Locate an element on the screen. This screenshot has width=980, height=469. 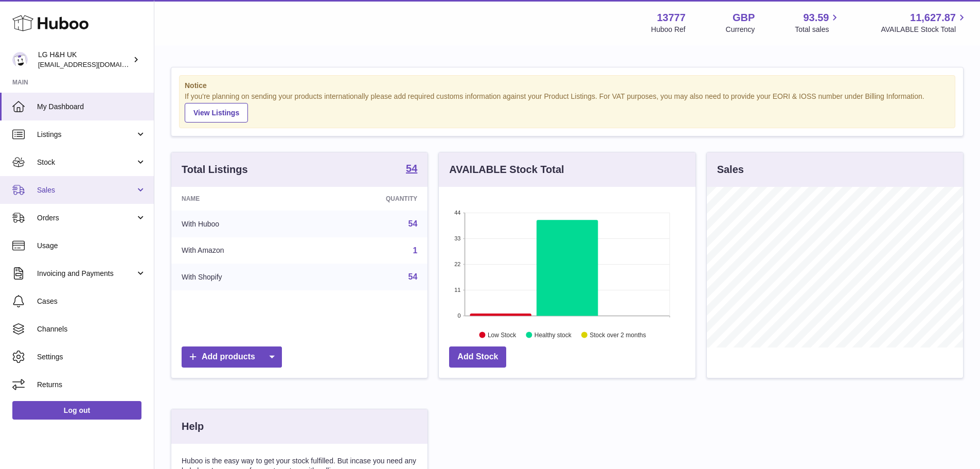
text: 11 is located at coordinates (458, 290).